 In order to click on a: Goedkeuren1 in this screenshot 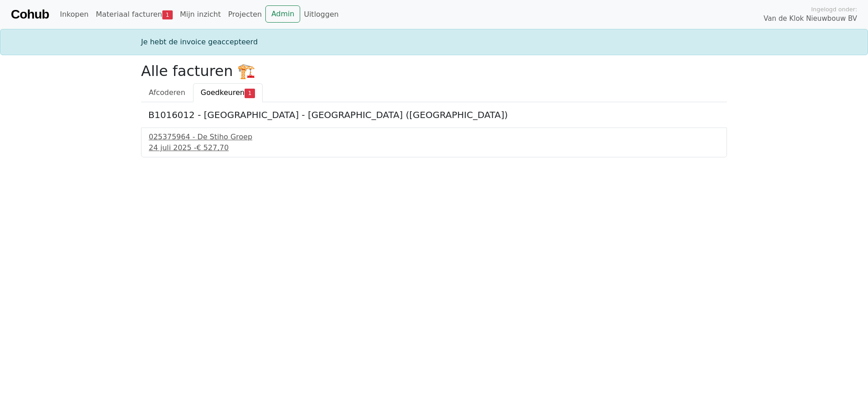, I will do `click(227, 93)`.